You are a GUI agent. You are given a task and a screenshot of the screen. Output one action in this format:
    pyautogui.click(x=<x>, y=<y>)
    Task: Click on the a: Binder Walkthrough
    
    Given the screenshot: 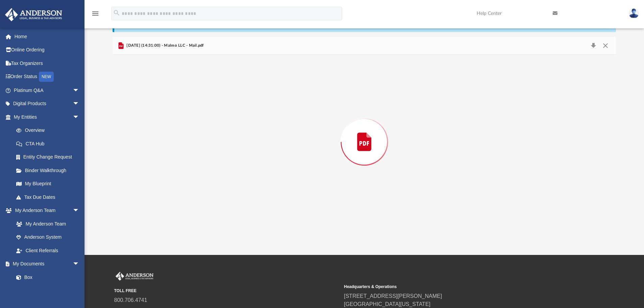 What is the action you would take?
    pyautogui.click(x=49, y=170)
    